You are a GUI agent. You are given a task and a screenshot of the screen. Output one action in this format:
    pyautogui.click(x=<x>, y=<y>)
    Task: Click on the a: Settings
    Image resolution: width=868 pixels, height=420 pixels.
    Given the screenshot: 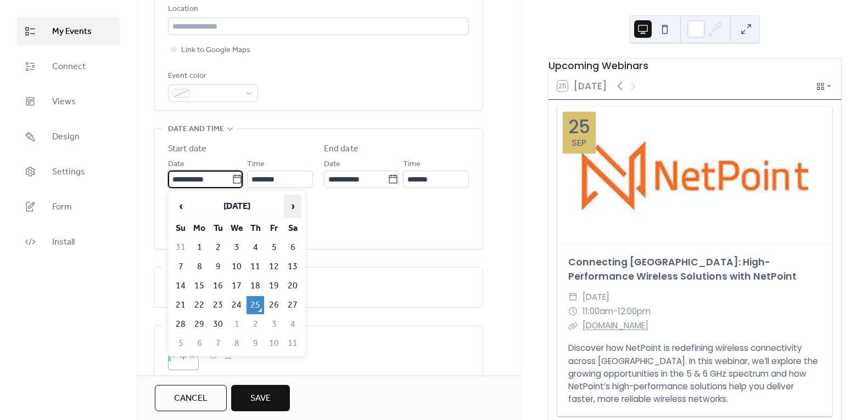 What is the action you would take?
    pyautogui.click(x=68, y=172)
    